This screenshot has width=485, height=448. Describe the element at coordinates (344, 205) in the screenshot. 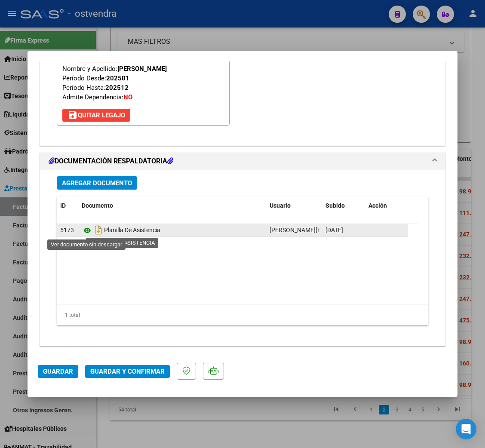

I see `datatable-header-cell: Subido` at that location.